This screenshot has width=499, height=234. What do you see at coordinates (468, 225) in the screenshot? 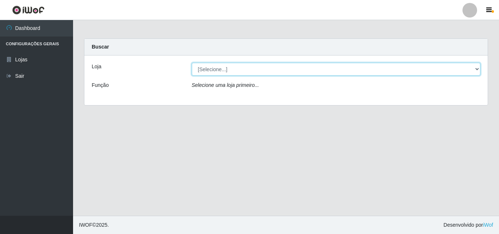
I see `span: Desenvolvido por` at bounding box center [468, 225].